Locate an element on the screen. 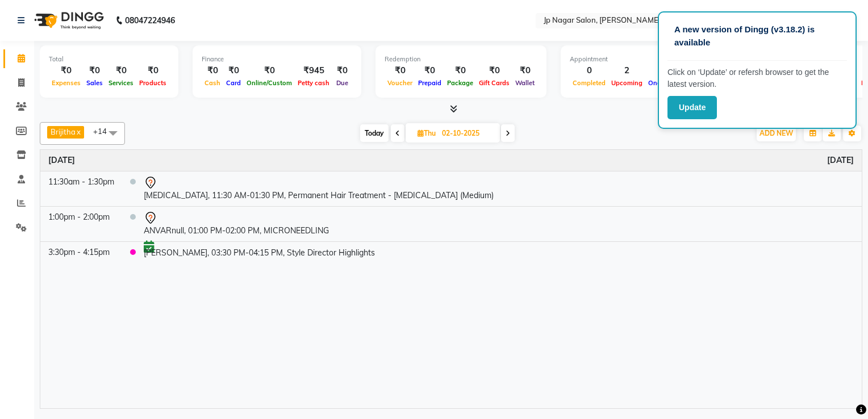 This screenshot has height=419, width=868. span: Upcoming is located at coordinates (627, 83).